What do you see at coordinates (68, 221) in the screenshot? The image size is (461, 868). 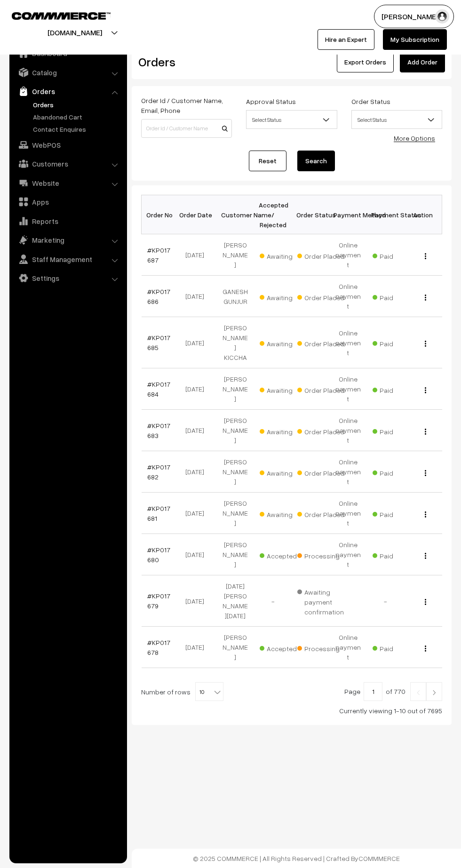 I see `a: Reports` at bounding box center [68, 221].